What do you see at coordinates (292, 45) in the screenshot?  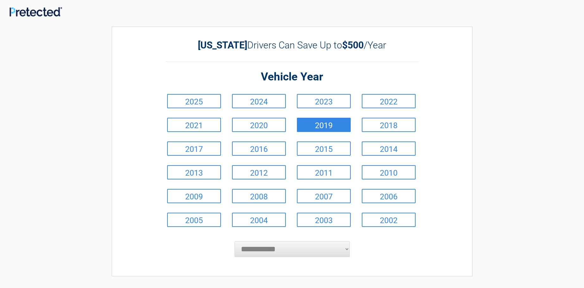 I see `h2: Drivers Can Save Up to /Year` at bounding box center [292, 45].